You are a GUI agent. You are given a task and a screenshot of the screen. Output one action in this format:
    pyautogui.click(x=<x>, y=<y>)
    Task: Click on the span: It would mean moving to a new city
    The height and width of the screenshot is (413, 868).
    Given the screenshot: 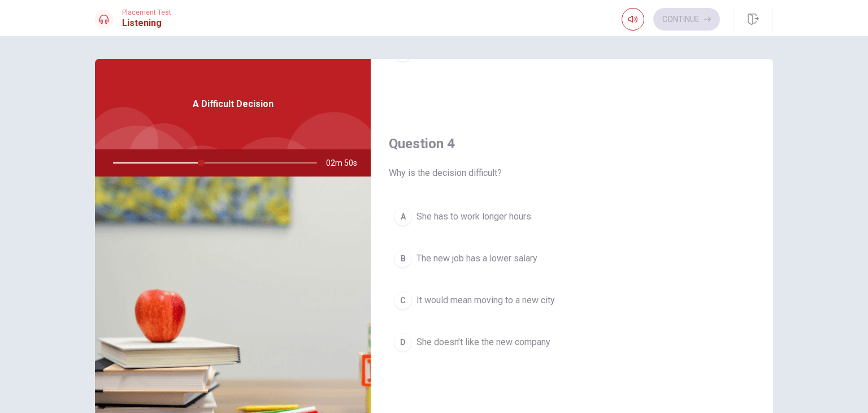 What is the action you would take?
    pyautogui.click(x=485, y=300)
    